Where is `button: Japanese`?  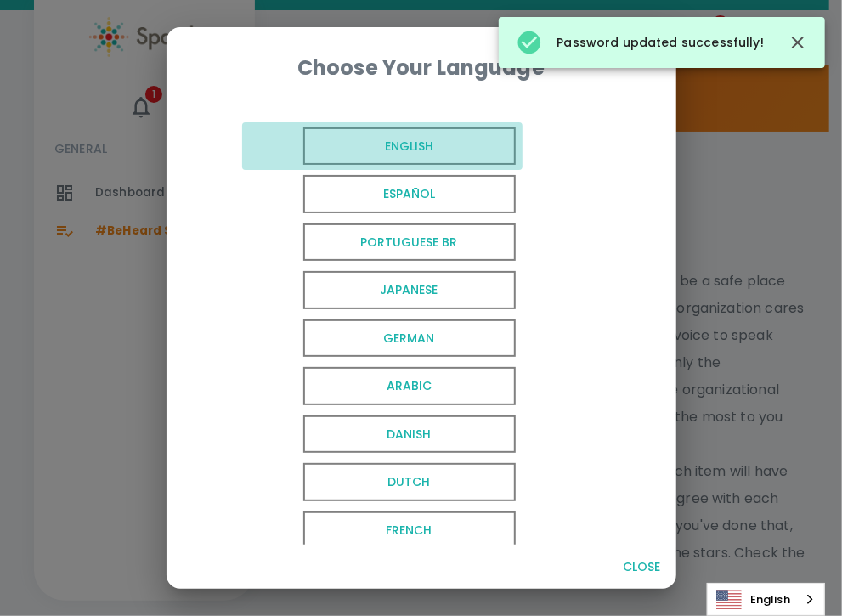 button: Japanese is located at coordinates (382, 290).